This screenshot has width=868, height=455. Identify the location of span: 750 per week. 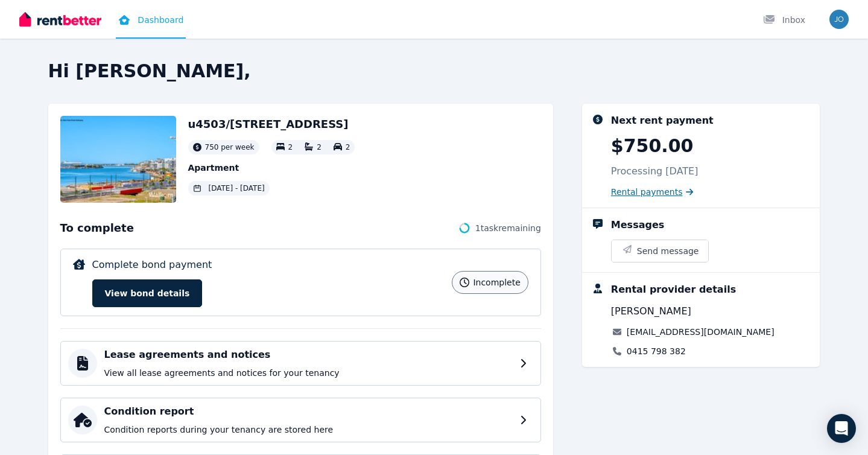
(230, 148).